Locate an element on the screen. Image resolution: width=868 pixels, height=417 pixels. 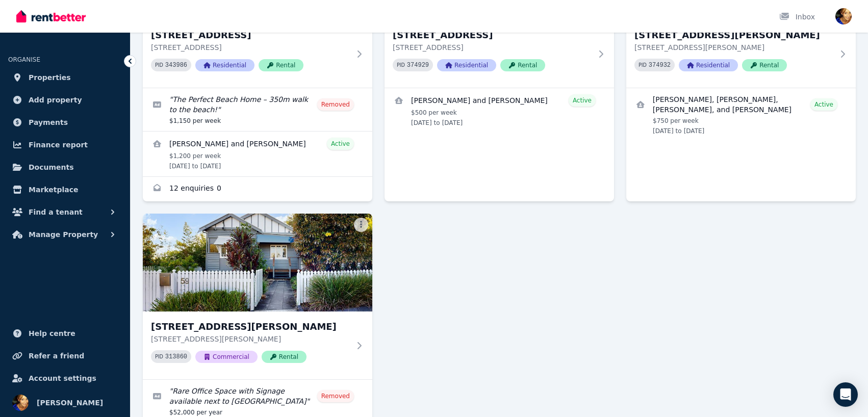
span: Marketplace is located at coordinates (53, 189).